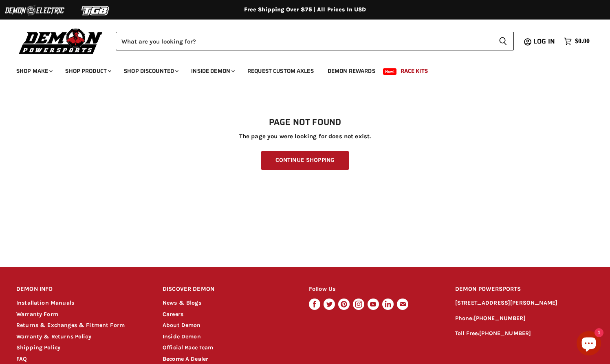  I want to click on a: Demon Rewards, so click(351, 71).